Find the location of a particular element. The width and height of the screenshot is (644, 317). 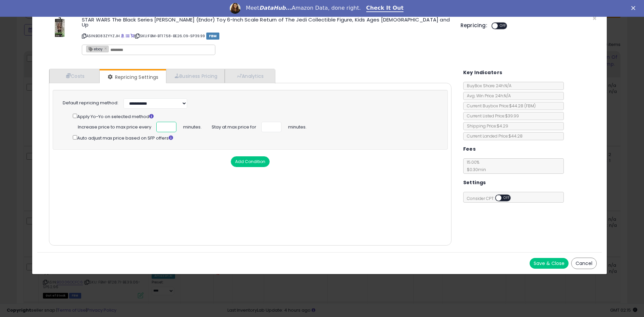

a: Your listing only is located at coordinates (132, 36).